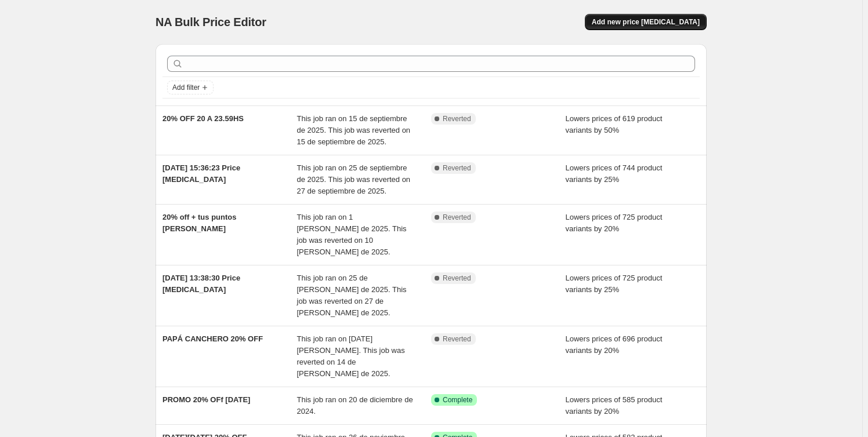 The height and width of the screenshot is (437, 868). Describe the element at coordinates (190, 88) in the screenshot. I see `button: Add filter` at that location.